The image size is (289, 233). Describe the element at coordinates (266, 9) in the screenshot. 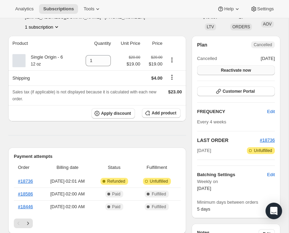

I see `span: Settings` at that location.